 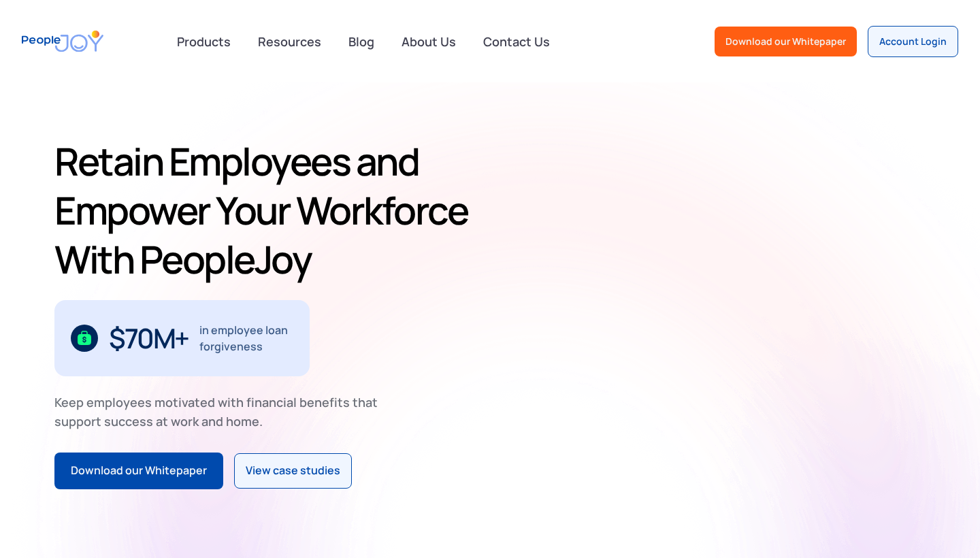 I want to click on div: Account Login, so click(x=913, y=42).